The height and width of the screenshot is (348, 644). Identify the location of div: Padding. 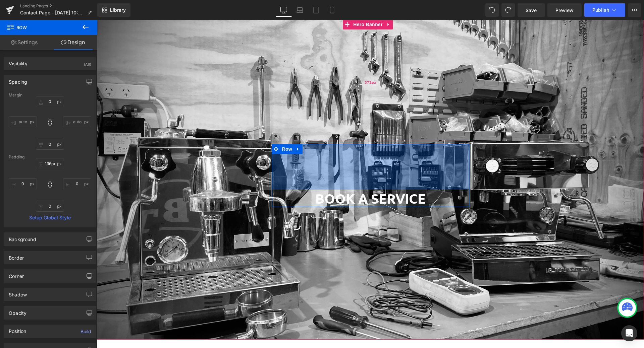
(50, 157).